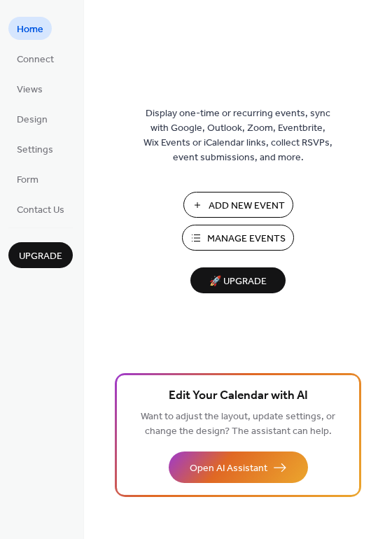 This screenshot has width=392, height=539. Describe the element at coordinates (238, 136) in the screenshot. I see `span: Display one-time or recurring events, sync with Google, Outlook, Zoom, Eventbrite, Wix Events or ...` at that location.